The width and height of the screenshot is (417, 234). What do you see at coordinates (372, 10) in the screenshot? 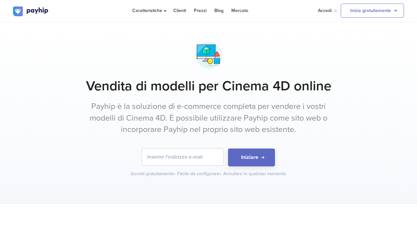
I see `a: Inizia gratuitamente` at bounding box center [372, 10].